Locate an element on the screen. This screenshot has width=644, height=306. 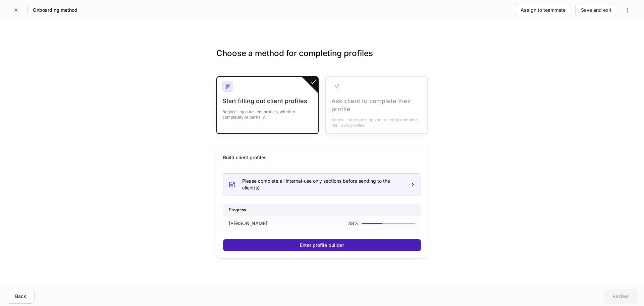
div: Begin filling out client profiles, whether completely or partially. is located at coordinates (267, 113).